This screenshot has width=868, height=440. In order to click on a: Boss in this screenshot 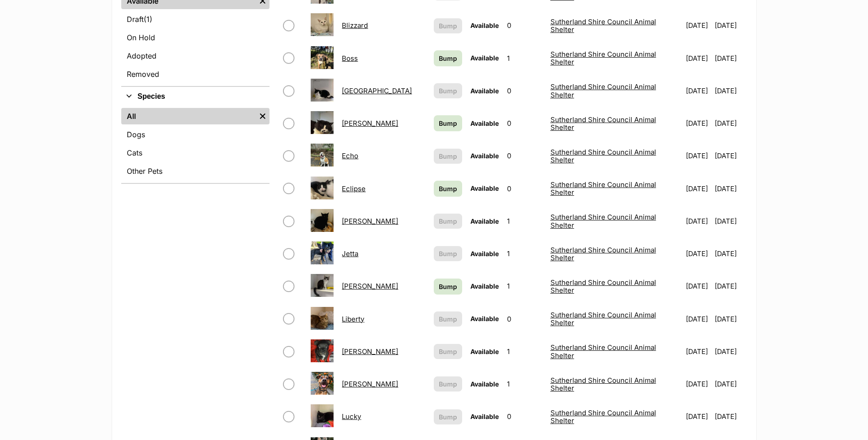, I will do `click(350, 58)`.